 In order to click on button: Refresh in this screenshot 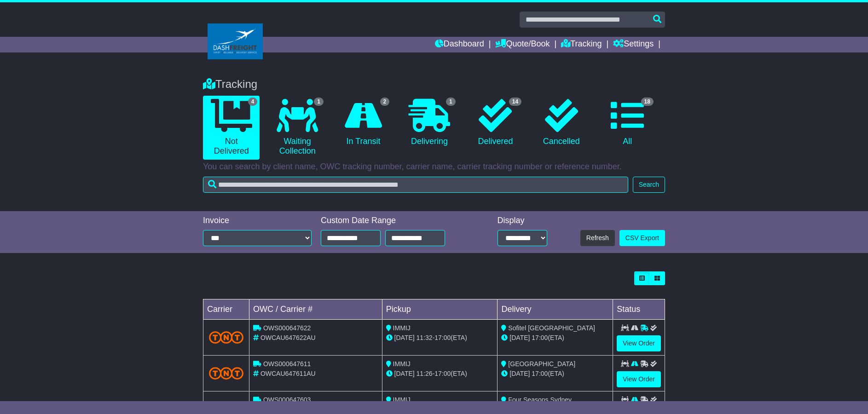, I will do `click(597, 238)`.